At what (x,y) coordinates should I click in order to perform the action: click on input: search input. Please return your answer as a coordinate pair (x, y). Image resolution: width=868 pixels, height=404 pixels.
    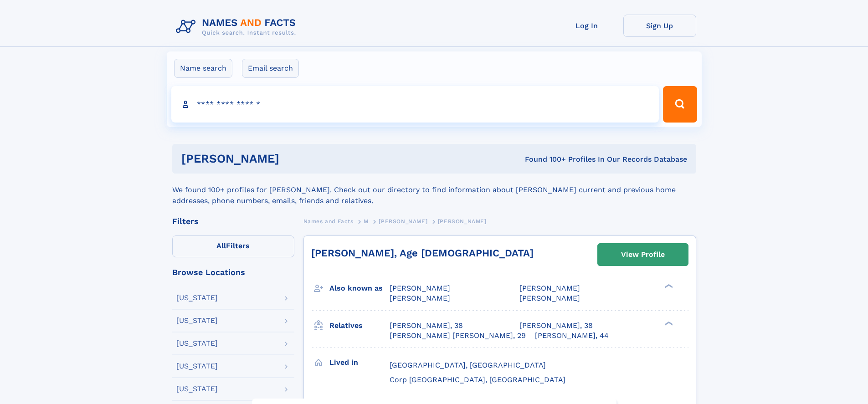
    Looking at the image, I should click on (415, 104).